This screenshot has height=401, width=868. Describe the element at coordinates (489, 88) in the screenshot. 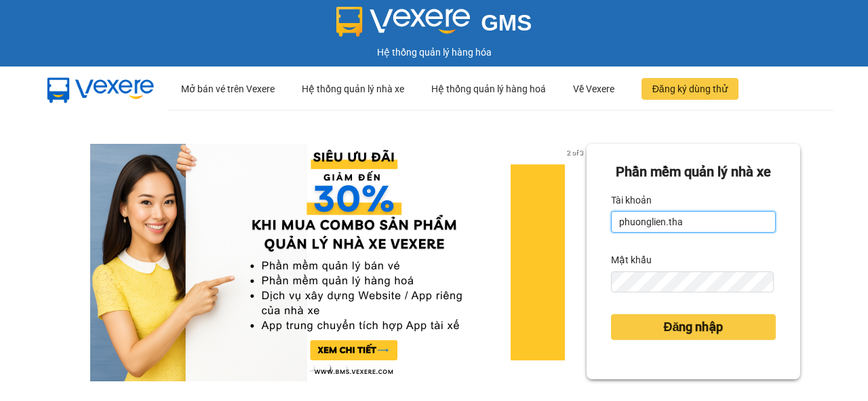

I see `div: Hệ thống quản lý hàng hoá` at that location.